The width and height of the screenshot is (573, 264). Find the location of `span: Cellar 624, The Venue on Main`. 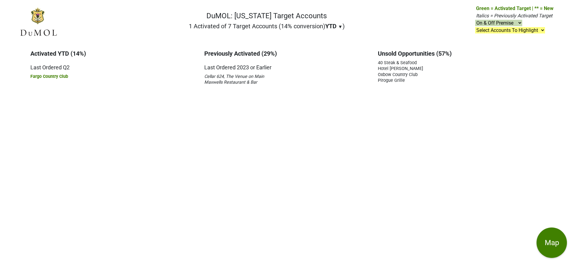

span: Cellar 624, The Venue on Main is located at coordinates (234, 76).